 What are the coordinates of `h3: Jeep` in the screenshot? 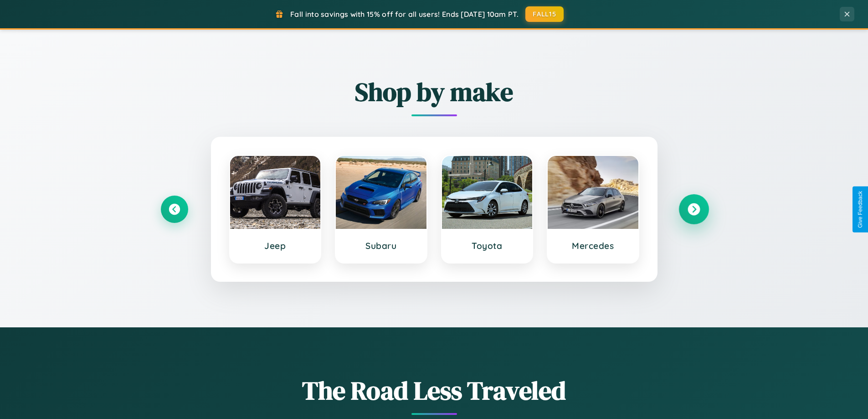 It's located at (275, 246).